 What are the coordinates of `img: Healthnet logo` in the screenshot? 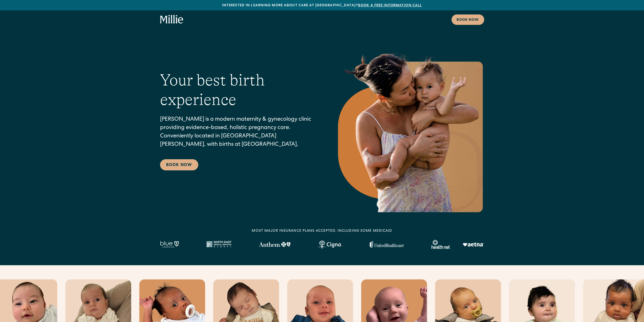 It's located at (441, 244).